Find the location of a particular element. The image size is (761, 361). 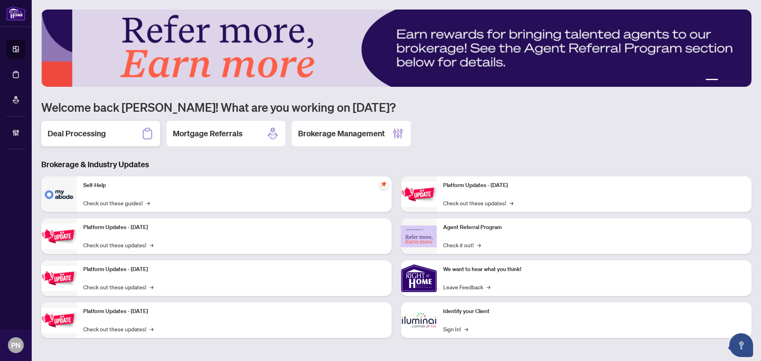

h2: Brokerage Management is located at coordinates (341, 134).